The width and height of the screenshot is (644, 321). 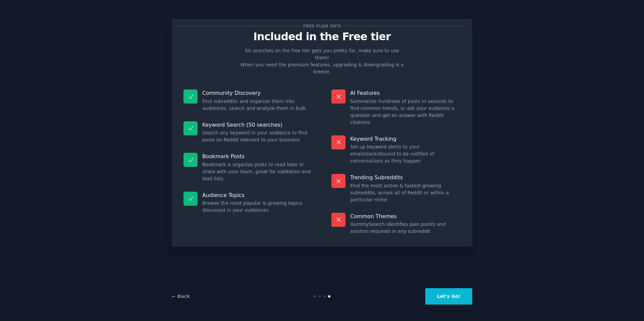 What do you see at coordinates (257, 195) in the screenshot?
I see `p: Audience Topics` at bounding box center [257, 195].